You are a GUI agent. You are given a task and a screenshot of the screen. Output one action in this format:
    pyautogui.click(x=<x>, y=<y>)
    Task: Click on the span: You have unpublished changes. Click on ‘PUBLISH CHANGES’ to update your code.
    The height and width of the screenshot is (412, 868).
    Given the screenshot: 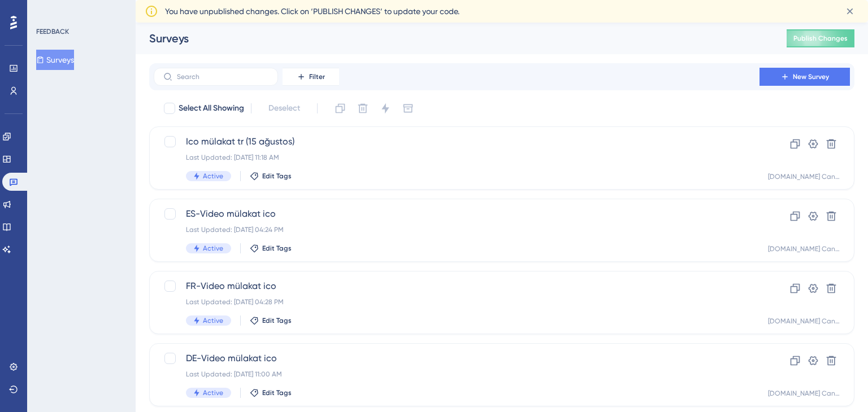 What is the action you would take?
    pyautogui.click(x=312, y=11)
    